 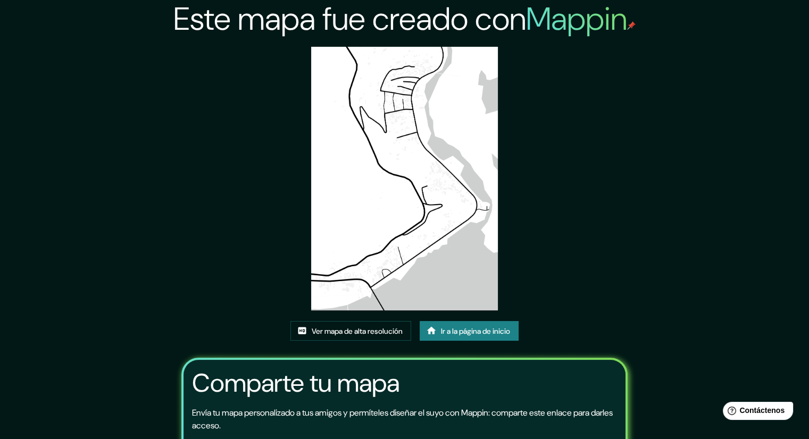 What do you see at coordinates (404, 179) in the screenshot?
I see `img: created-map` at bounding box center [404, 179].